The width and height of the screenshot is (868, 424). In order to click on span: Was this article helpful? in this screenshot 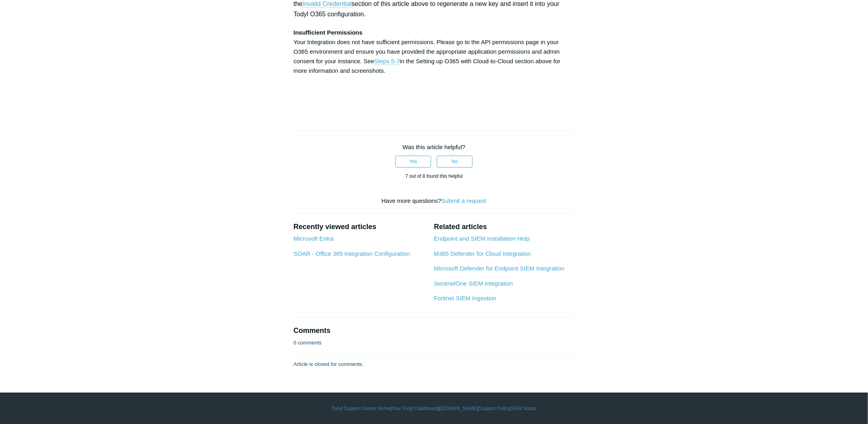, I will do `click(434, 147)`.